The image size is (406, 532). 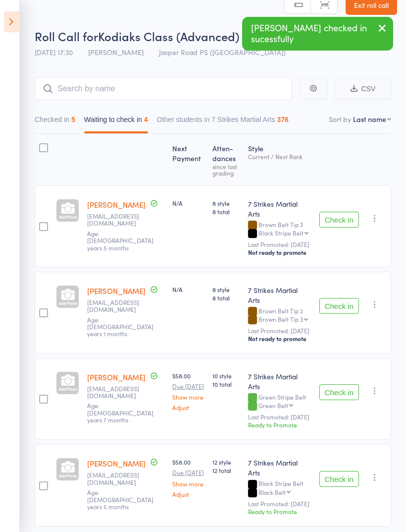 What do you see at coordinates (280, 402) in the screenshot?
I see `div: Green Stripe Belt` at bounding box center [280, 402].